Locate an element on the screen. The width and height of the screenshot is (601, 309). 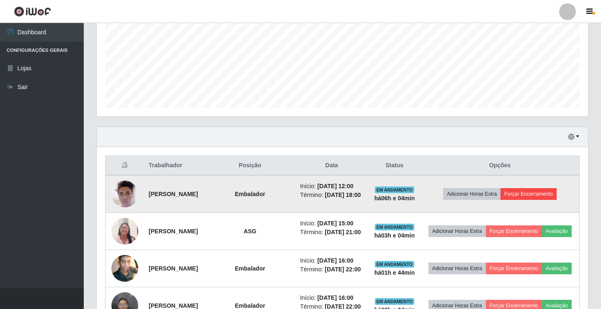
strong: ASG is located at coordinates (250, 231).